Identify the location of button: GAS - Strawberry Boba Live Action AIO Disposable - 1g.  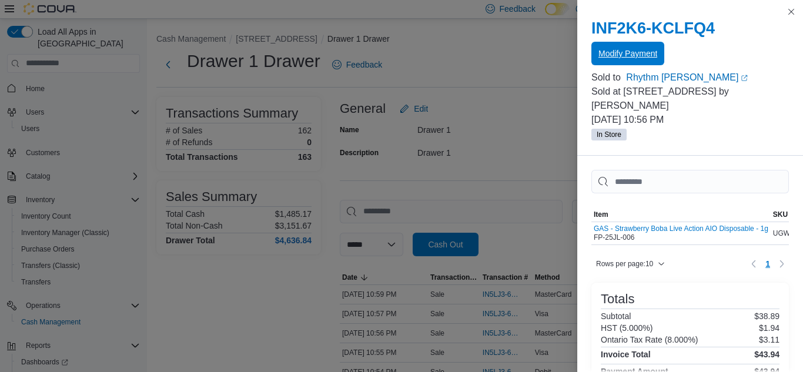
(681, 229).